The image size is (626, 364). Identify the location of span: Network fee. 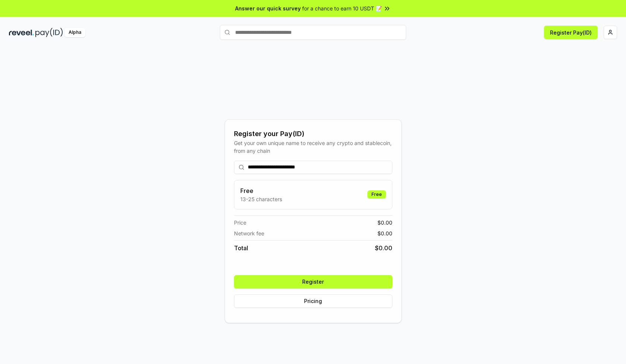
(249, 233).